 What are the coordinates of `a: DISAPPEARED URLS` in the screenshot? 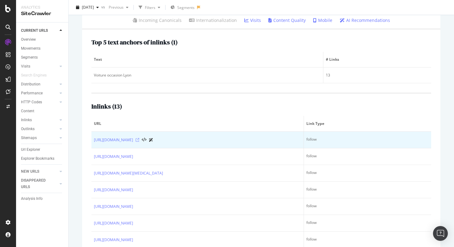 It's located at (39, 184).